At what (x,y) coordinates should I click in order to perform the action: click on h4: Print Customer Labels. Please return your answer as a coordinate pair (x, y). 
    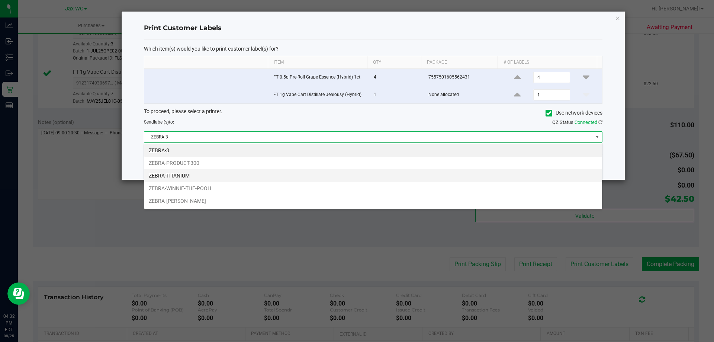
    Looking at the image, I should click on (373, 28).